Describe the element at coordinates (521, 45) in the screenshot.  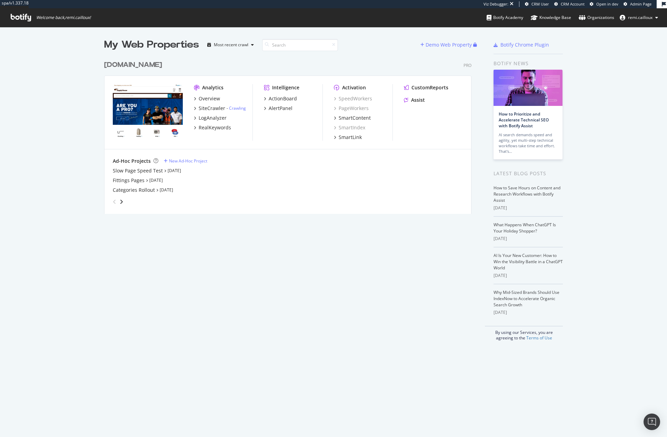
I see `a: Botify Chrome Plugin` at that location.